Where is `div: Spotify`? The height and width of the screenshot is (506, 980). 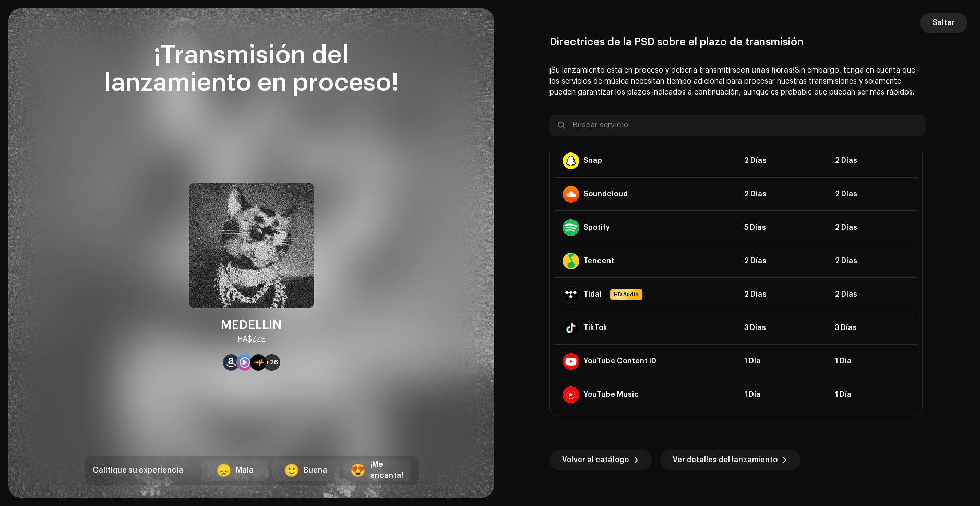
div: Spotify is located at coordinates (597, 228).